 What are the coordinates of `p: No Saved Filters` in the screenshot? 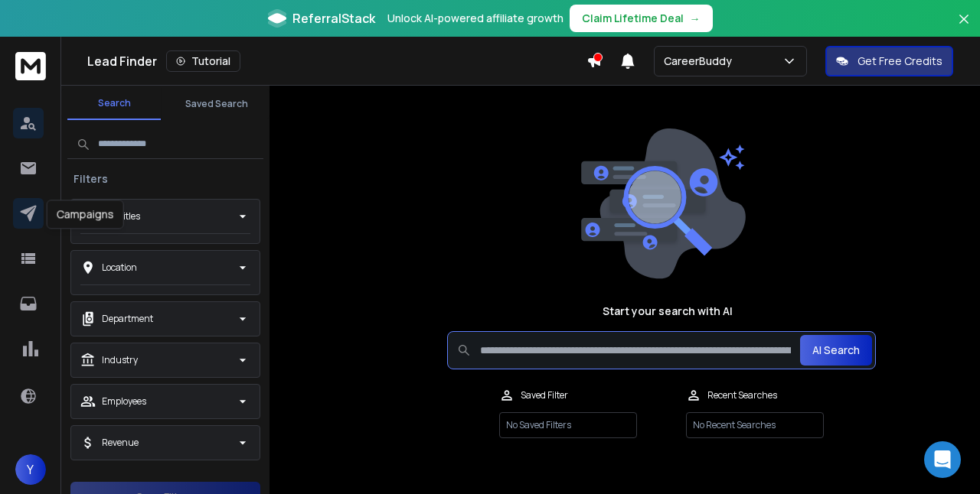 It's located at (568, 425).